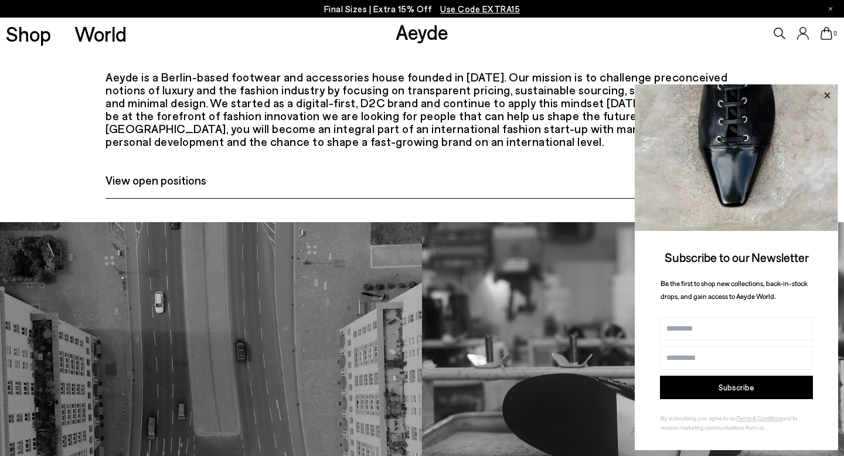 The image size is (844, 456). What do you see at coordinates (835, 33) in the screenshot?
I see `span: 0` at bounding box center [835, 33].